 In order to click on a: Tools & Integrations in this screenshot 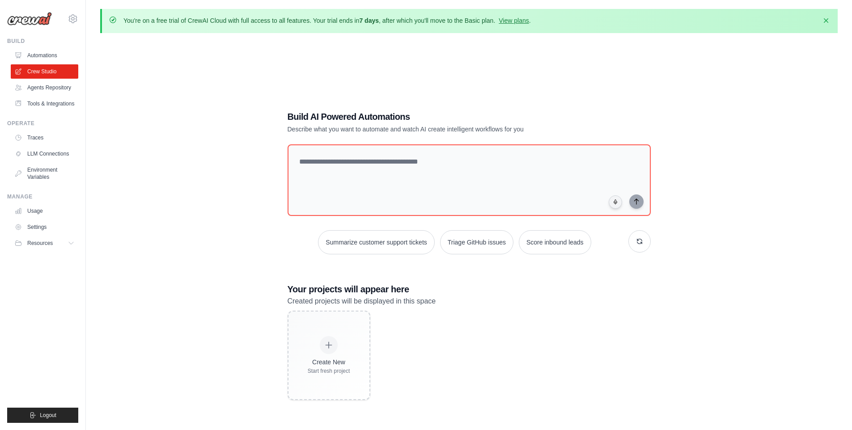, I will do `click(44, 104)`.